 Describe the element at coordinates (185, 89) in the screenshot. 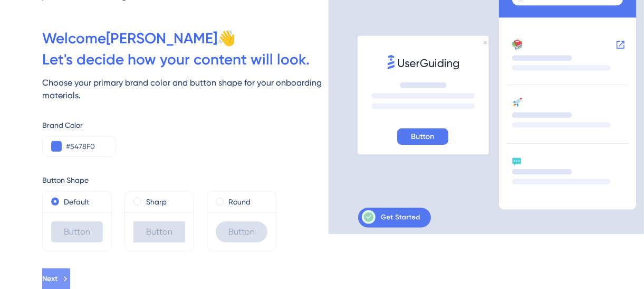

I see `div: Choose your primary brand color and button shape for your onboarding materials.` at that location.